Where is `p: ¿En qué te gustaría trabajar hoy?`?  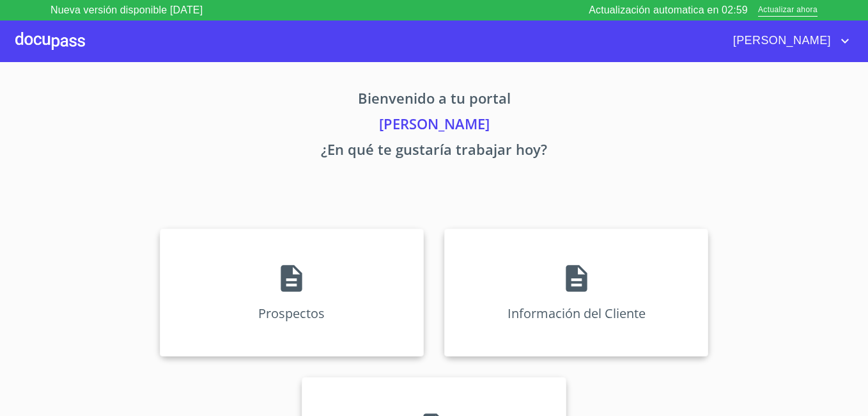
p: ¿En qué te gustaría trabajar hoy? is located at coordinates (434, 151).